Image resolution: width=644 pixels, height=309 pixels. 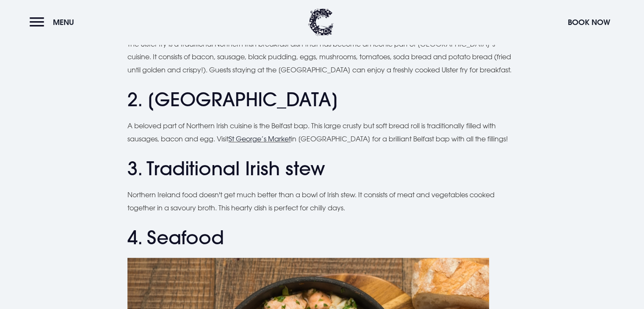 I want to click on button: Menu, so click(x=54, y=22).